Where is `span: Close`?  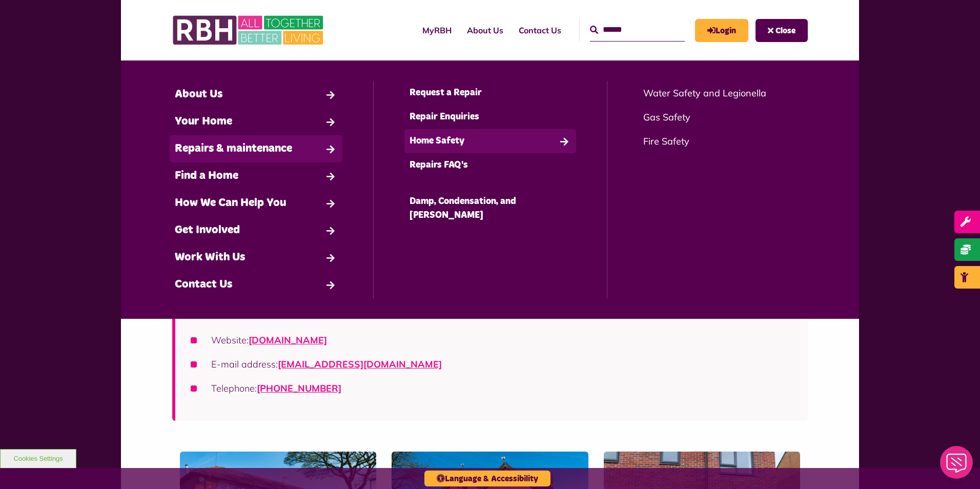 span: Close is located at coordinates (785, 31).